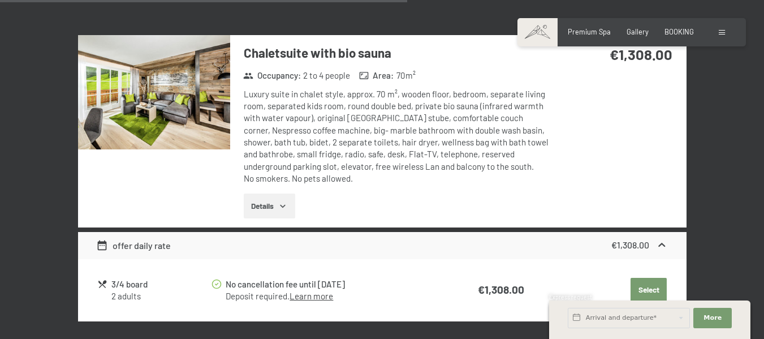 Image resolution: width=764 pixels, height=339 pixels. I want to click on strong: Area :, so click(376, 75).